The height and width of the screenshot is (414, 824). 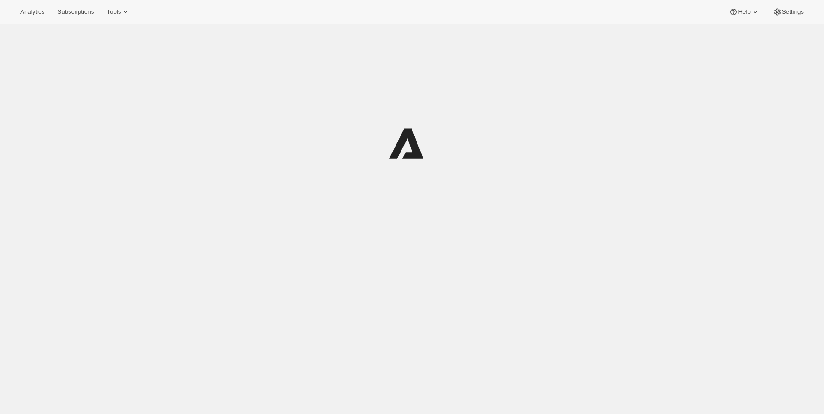 I want to click on span: Help, so click(x=744, y=12).